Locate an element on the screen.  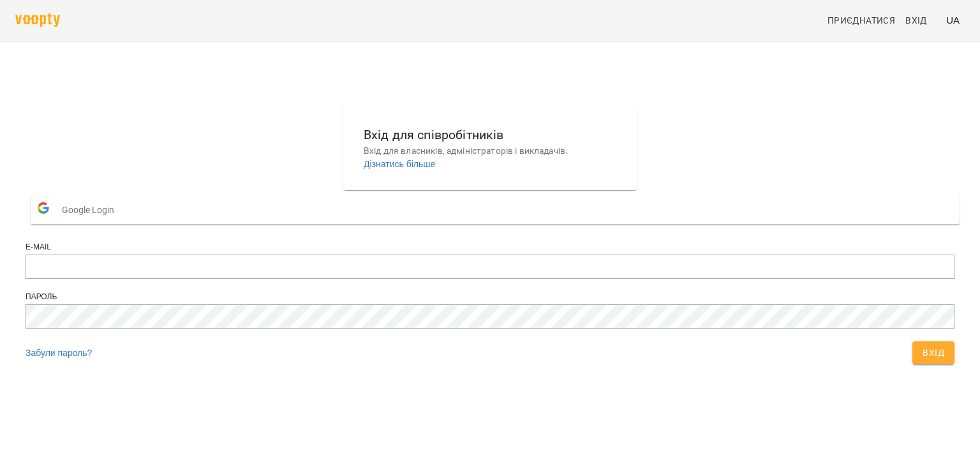
a: Забули пароль? is located at coordinates (59, 353).